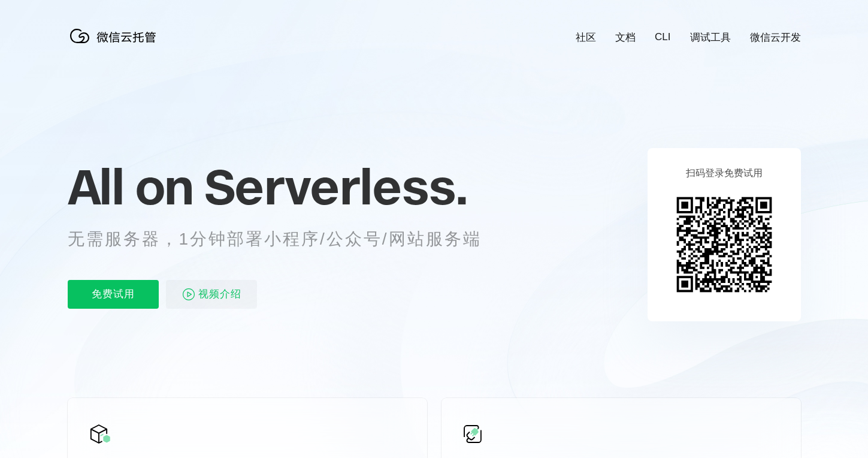 This screenshot has height=458, width=868. Describe the element at coordinates (775, 37) in the screenshot. I see `a: 微信云开发` at that location.